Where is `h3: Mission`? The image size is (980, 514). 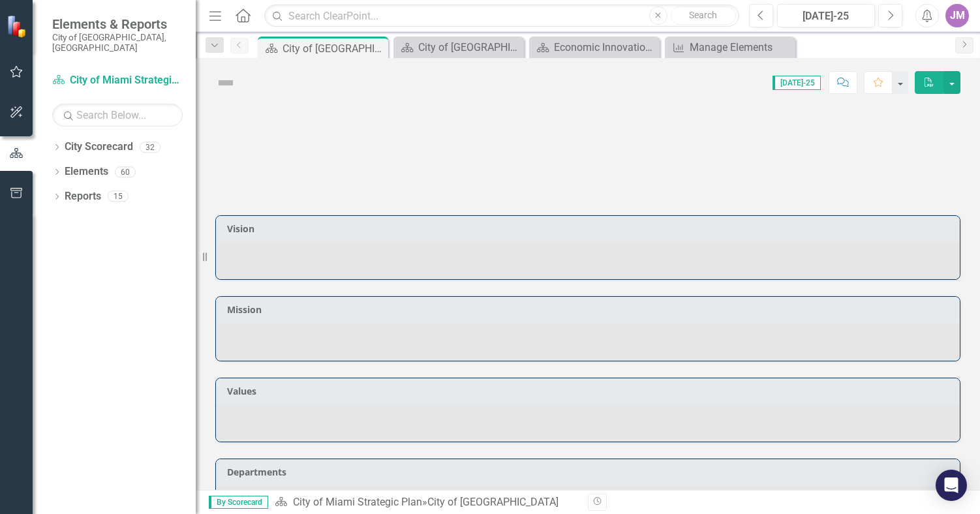
h3: Mission is located at coordinates (590, 309).